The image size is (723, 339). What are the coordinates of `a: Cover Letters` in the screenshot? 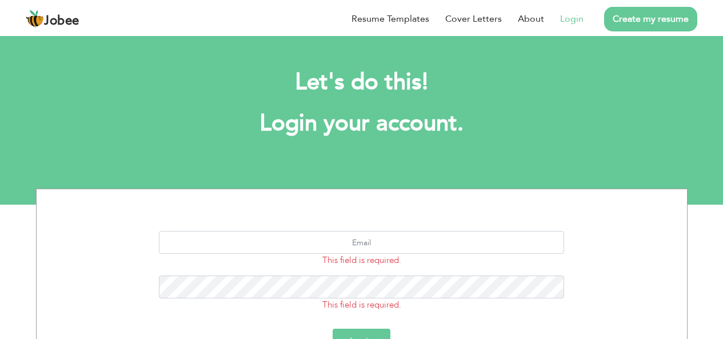 It's located at (473, 19).